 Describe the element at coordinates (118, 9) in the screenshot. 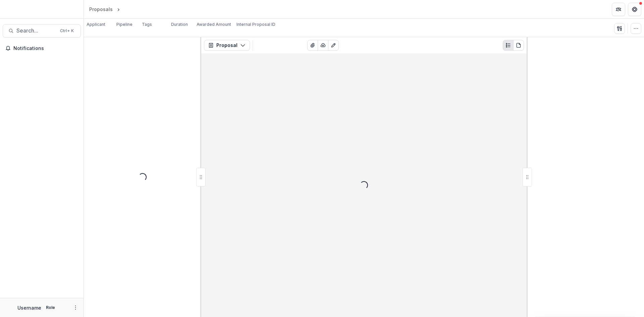

I see `nav: breadcrumb` at that location.